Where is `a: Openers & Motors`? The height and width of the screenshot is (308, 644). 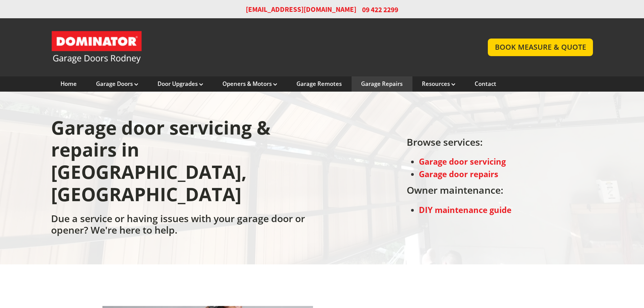
a: Openers & Motors is located at coordinates (250, 84).